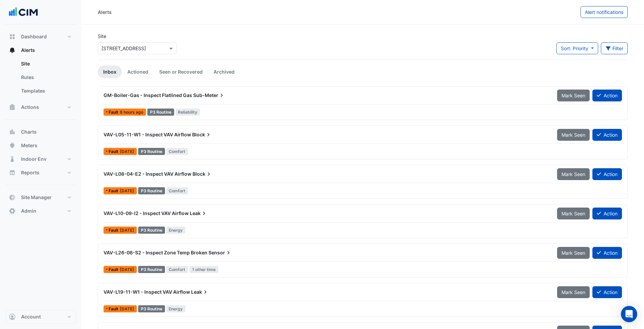  What do you see at coordinates (41, 172) in the screenshot?
I see `button: Reports` at bounding box center [41, 172].